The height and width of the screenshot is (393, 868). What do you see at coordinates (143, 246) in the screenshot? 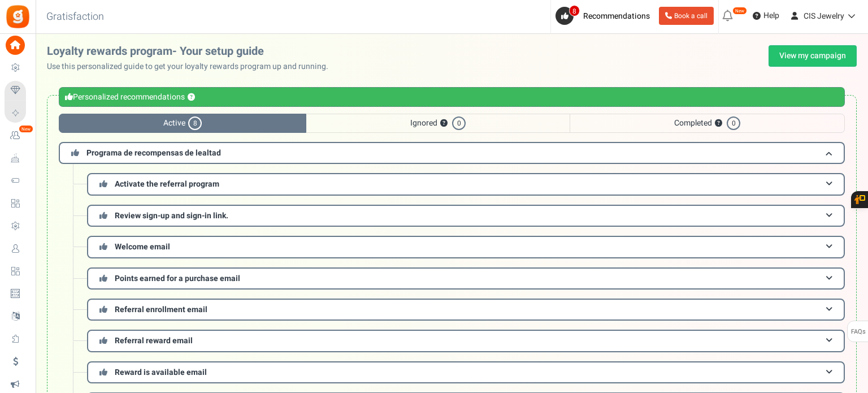
I see `span: Welcome email` at bounding box center [143, 246].